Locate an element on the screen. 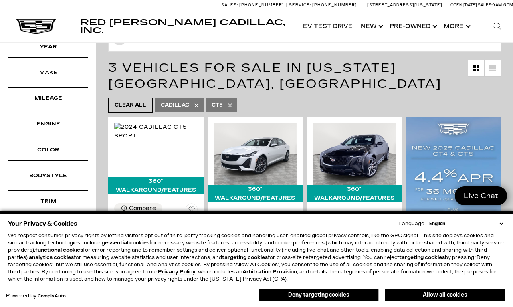  div: Powered by is located at coordinates (36, 296).